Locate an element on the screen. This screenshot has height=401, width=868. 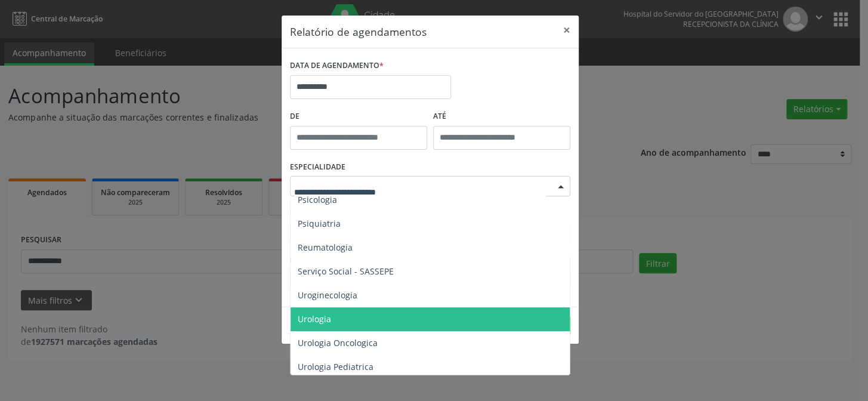
span: Urologia is located at coordinates (315, 318).